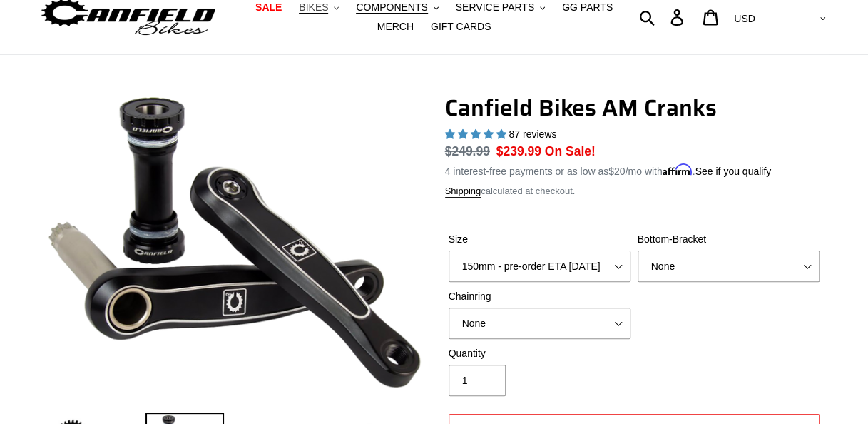  What do you see at coordinates (461, 27) in the screenshot?
I see `a: GIFT CARDS` at bounding box center [461, 27].